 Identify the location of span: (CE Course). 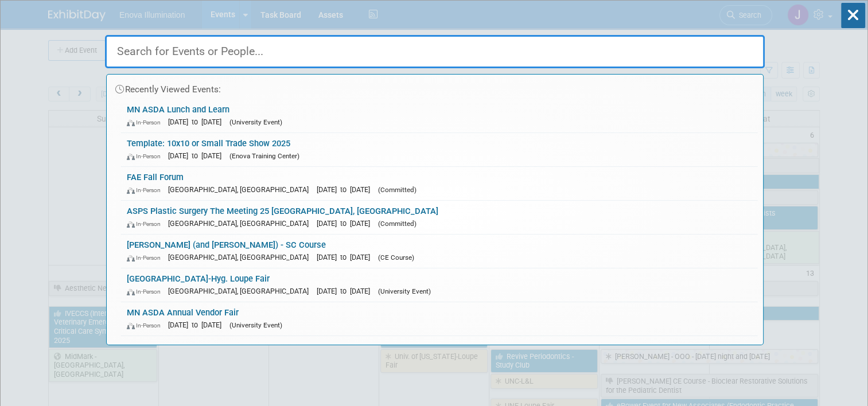
(396, 257).